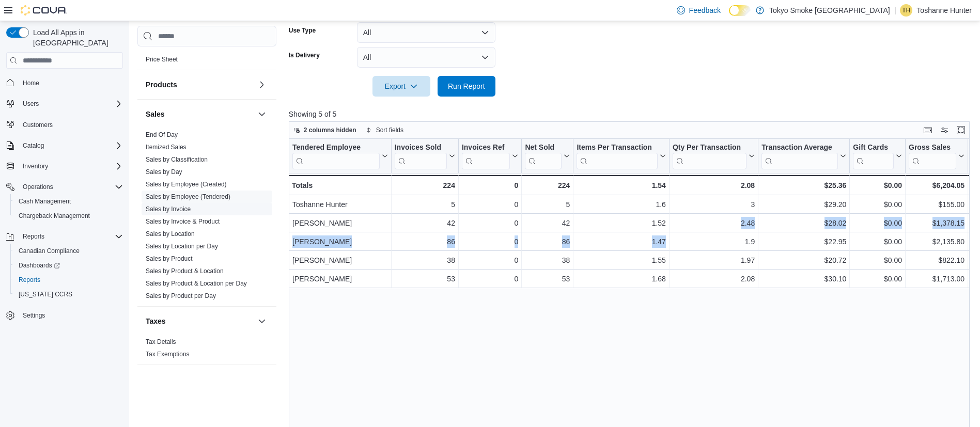 The image size is (980, 427). Describe the element at coordinates (961, 130) in the screenshot. I see `button: Enter fullscreen` at that location.